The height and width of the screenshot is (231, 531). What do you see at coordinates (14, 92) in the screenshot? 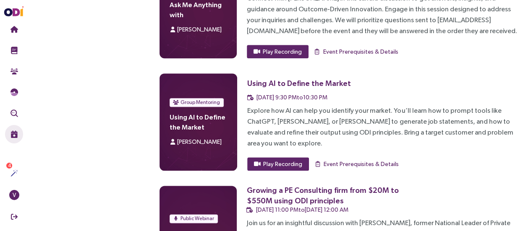
I see `button: Needs Framework` at bounding box center [14, 92].